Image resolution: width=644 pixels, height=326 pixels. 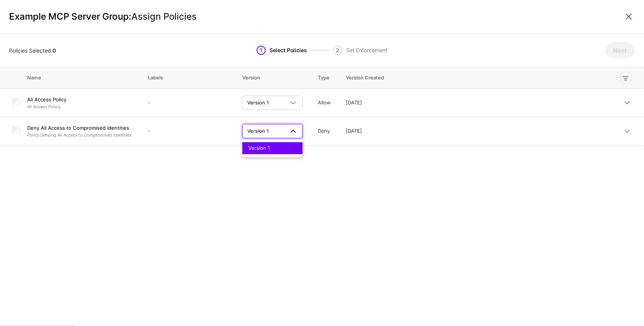 What do you see at coordinates (261, 50) in the screenshot?
I see `span: 1` at bounding box center [261, 50].